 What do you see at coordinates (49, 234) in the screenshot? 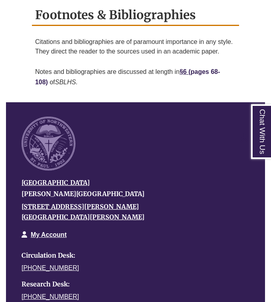
I see `a: My Account` at bounding box center [49, 234].